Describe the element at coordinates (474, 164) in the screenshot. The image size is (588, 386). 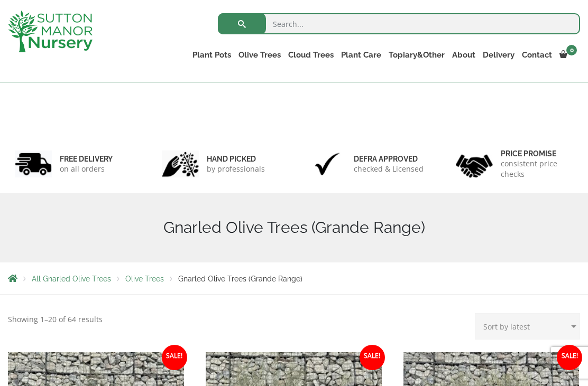
I see `img: 4.jpg` at that location.